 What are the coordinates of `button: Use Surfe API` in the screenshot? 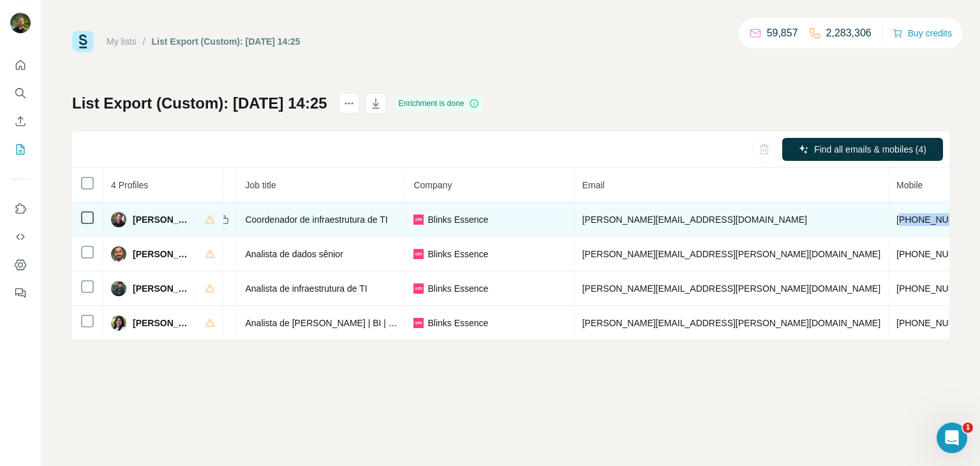 It's located at (20, 237).